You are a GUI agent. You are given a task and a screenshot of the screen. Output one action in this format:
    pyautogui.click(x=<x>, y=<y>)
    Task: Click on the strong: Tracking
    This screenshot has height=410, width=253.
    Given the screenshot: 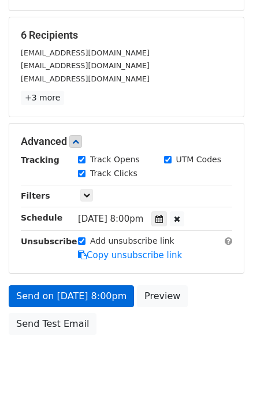 What is the action you would take?
    pyautogui.click(x=40, y=160)
    